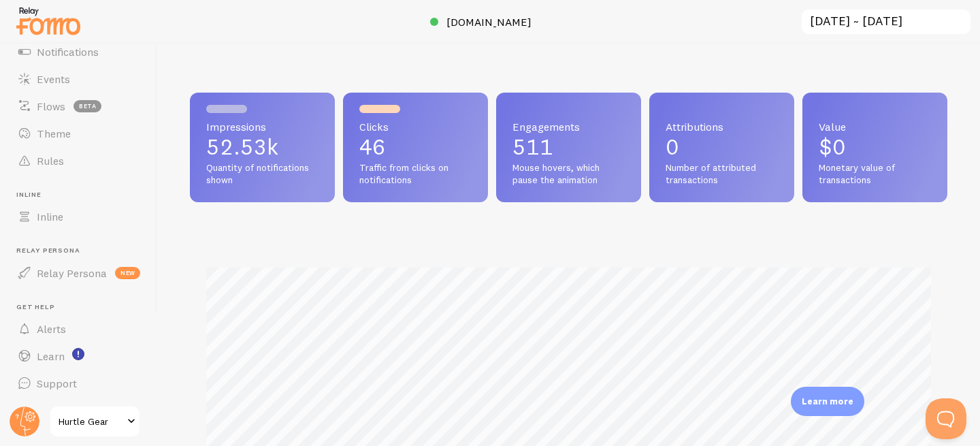 The width and height of the screenshot is (980, 446). I want to click on span: Monetary value of transactions, so click(875, 173).